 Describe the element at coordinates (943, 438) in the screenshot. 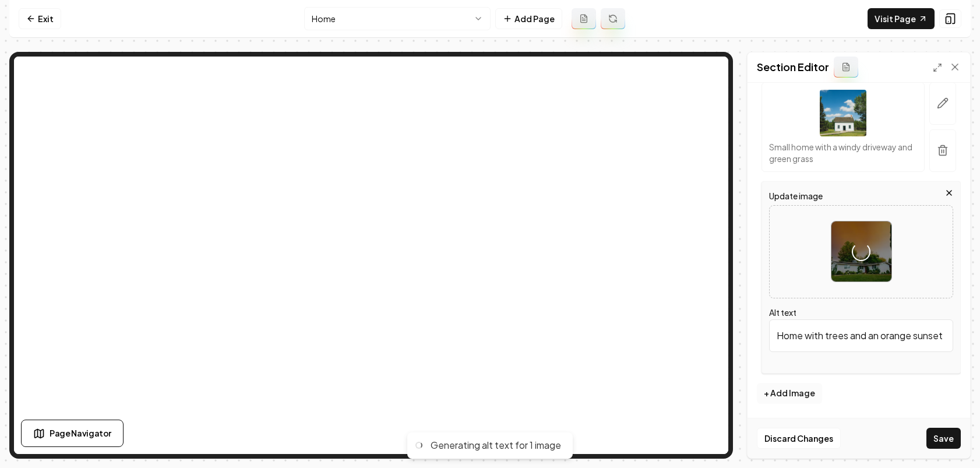

I see `button: Save` at that location.